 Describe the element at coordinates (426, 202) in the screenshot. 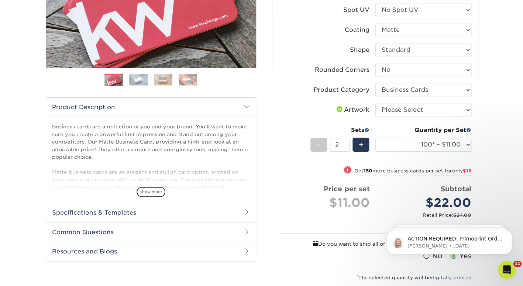

I see `div: $22.00` at that location.